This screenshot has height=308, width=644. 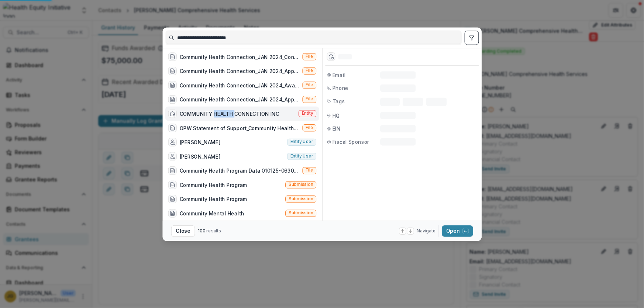 I want to click on span: Entity, so click(x=307, y=114).